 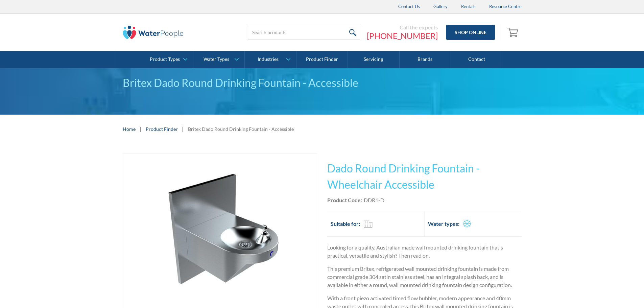 I want to click on a: Home, so click(x=129, y=129).